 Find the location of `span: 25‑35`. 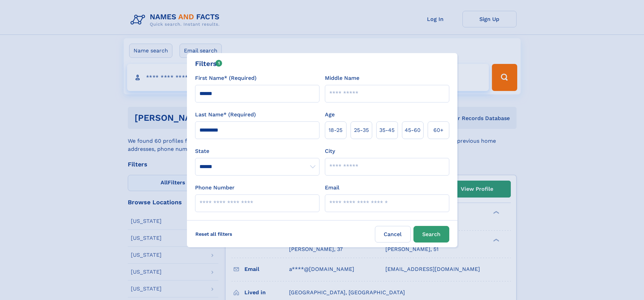

span: 25‑35 is located at coordinates (361, 131).